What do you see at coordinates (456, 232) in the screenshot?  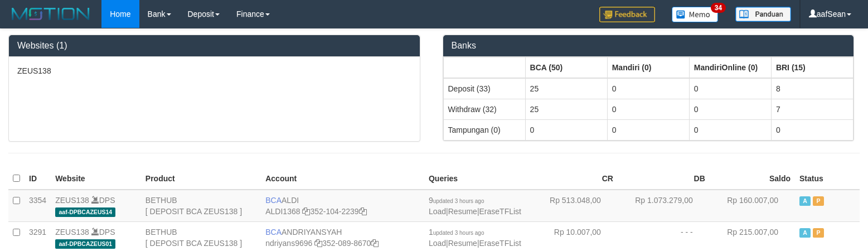 I see `span: 1` at bounding box center [456, 232].